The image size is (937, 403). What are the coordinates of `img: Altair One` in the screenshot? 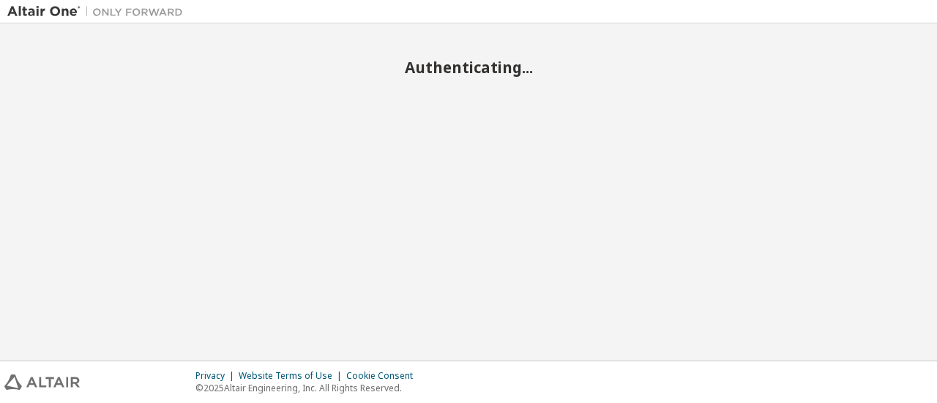 It's located at (99, 12).